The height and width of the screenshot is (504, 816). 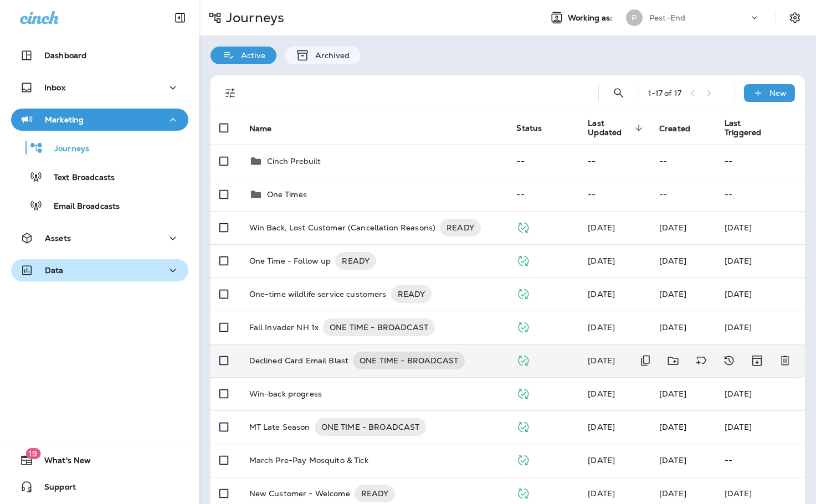 What do you see at coordinates (785, 360) in the screenshot?
I see `button: Delete` at bounding box center [785, 360].